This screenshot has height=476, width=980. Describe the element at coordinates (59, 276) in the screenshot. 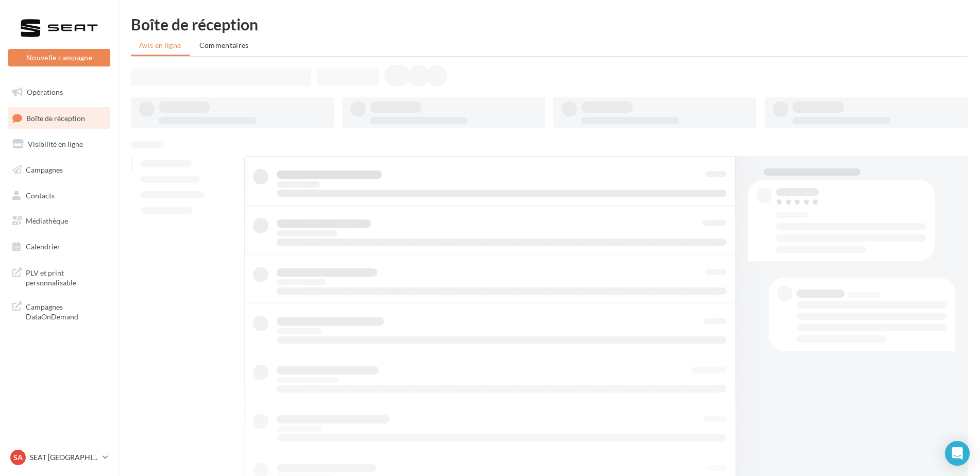

I see `a: PLV et print personnalisable` at that location.